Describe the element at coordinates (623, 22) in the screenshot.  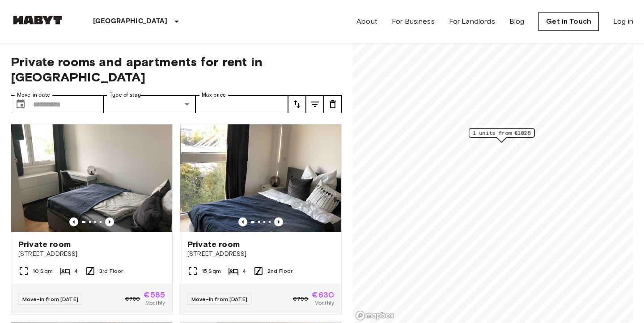
I see `a: Log in` at that location.